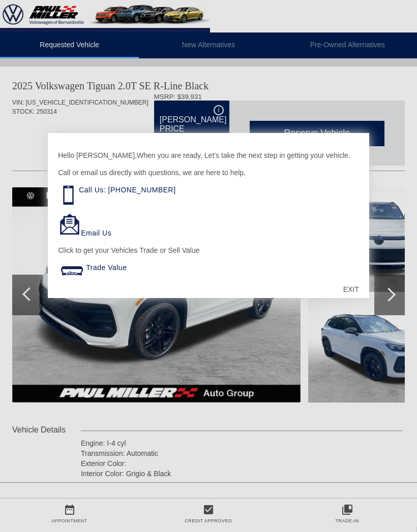  Describe the element at coordinates (106, 268) in the screenshot. I see `a: Trade Value` at that location.